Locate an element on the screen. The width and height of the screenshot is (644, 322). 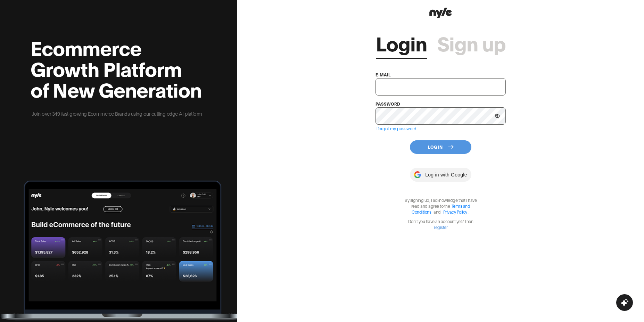
button: Log In is located at coordinates (440, 147).